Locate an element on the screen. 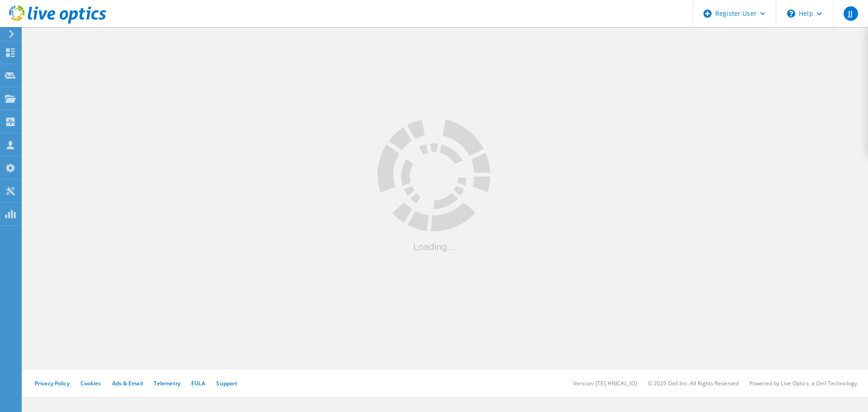 The width and height of the screenshot is (868, 412). a: Cookies is located at coordinates (91, 383).